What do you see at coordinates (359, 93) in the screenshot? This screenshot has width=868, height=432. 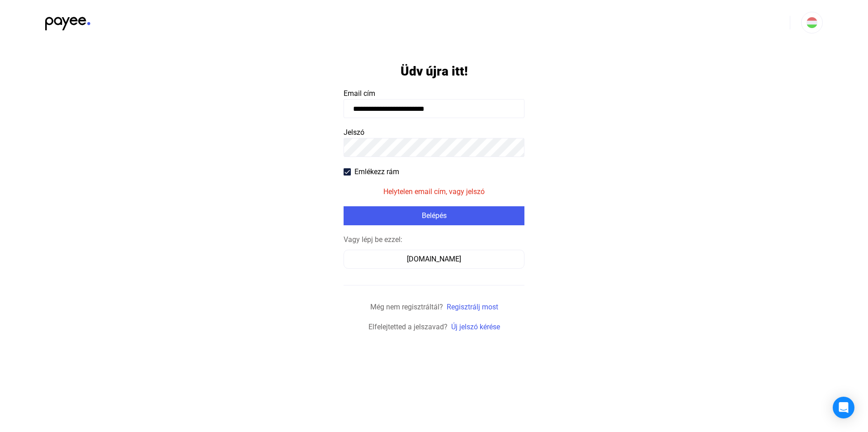 I see `span: Email cím` at bounding box center [359, 93].